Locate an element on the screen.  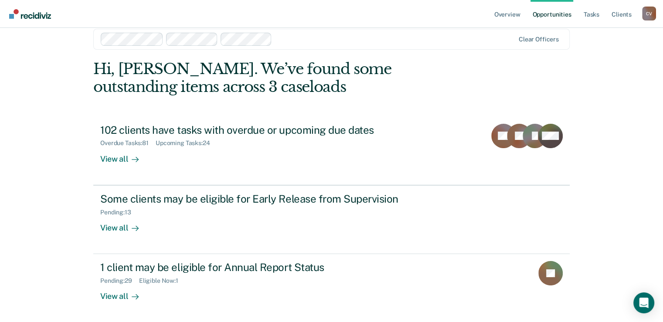
div: 1 client may be eligible for Annual Report Status is located at coordinates (253, 267).